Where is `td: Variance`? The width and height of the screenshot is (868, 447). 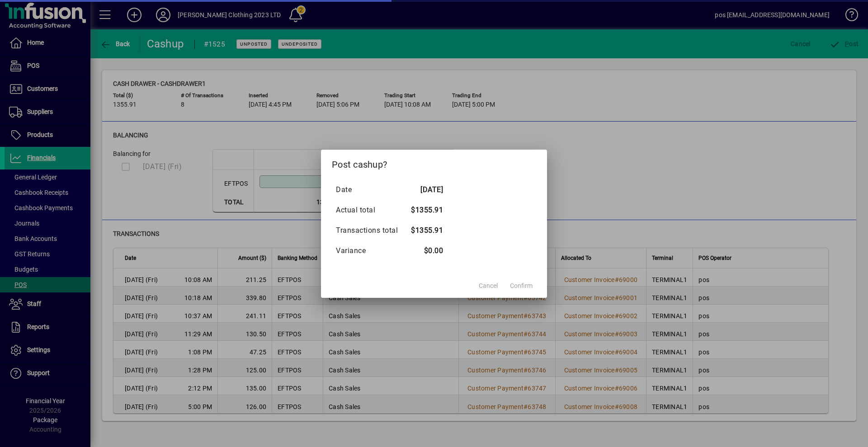 td: Variance is located at coordinates (371, 251).